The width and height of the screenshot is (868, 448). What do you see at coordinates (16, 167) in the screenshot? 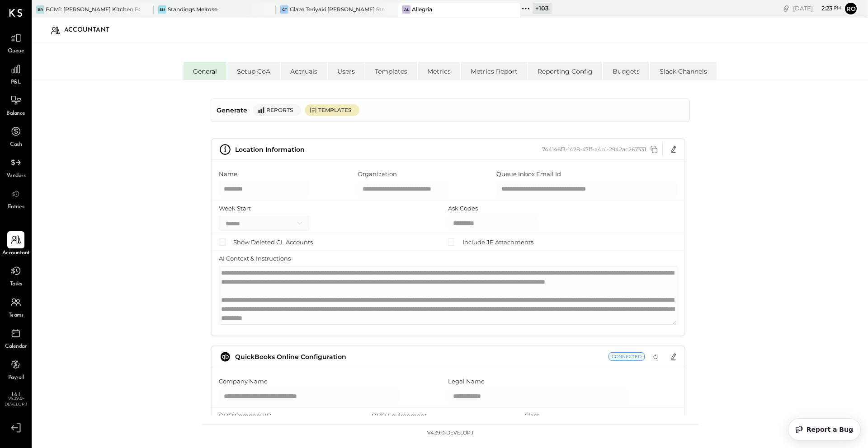
I see `a: Vendors` at bounding box center [16, 167].